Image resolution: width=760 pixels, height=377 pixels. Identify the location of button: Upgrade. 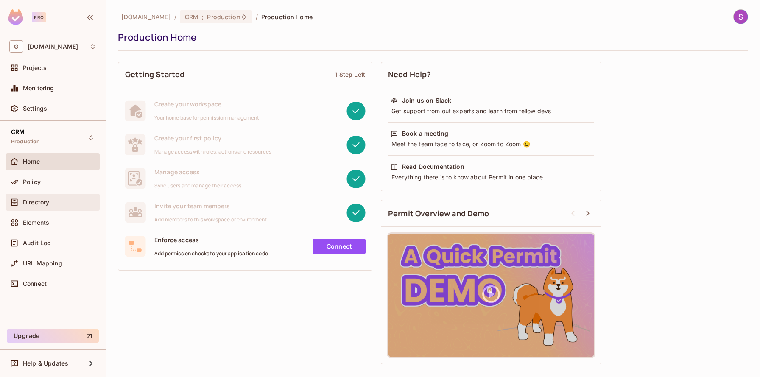
(53, 336).